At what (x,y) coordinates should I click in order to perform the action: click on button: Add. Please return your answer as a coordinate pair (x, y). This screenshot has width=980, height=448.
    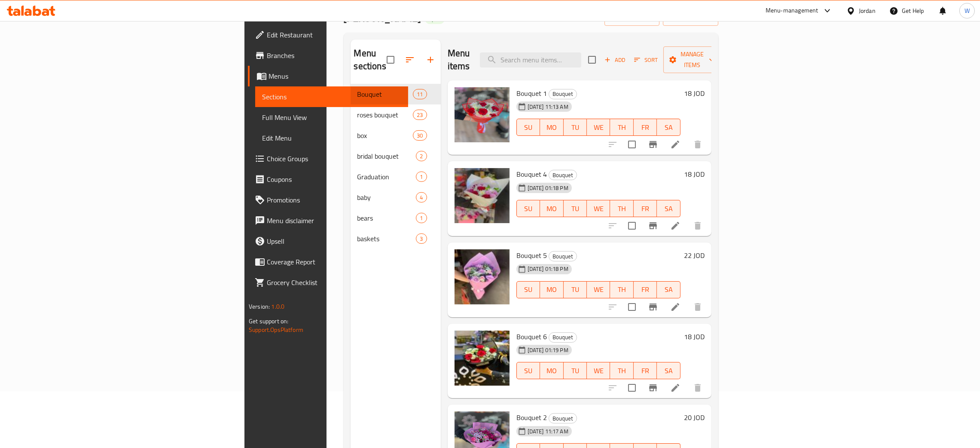
    Looking at the image, I should click on (615, 60).